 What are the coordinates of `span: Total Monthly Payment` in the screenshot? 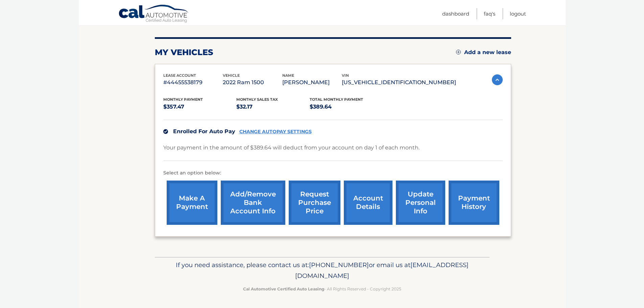 It's located at (336, 99).